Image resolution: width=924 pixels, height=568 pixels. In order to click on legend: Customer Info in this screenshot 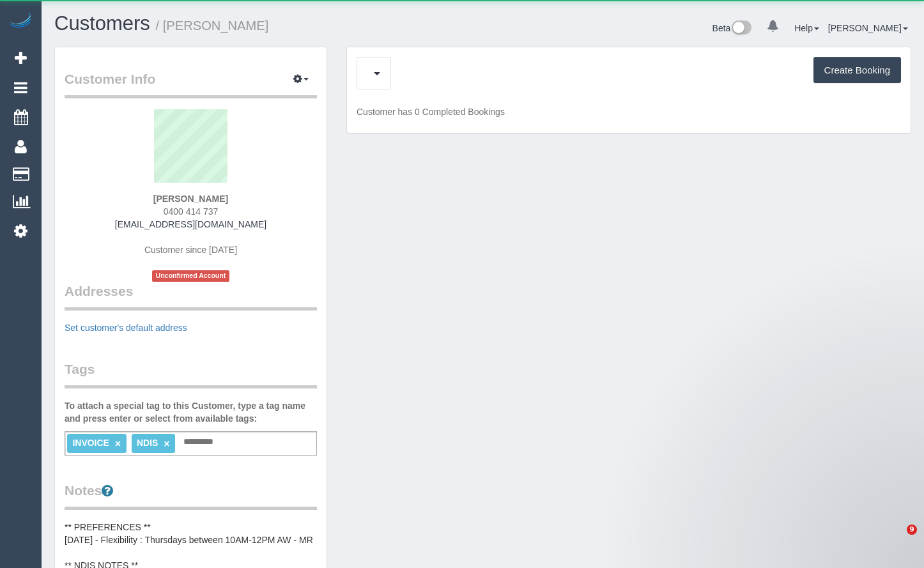, I will do `click(191, 84)`.